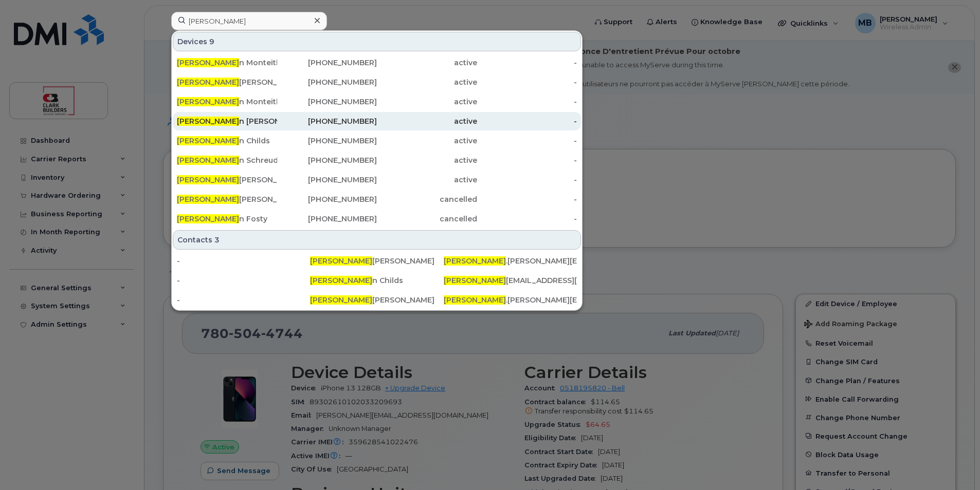 Image resolution: width=980 pixels, height=490 pixels. I want to click on div: n Schreuder, so click(227, 160).